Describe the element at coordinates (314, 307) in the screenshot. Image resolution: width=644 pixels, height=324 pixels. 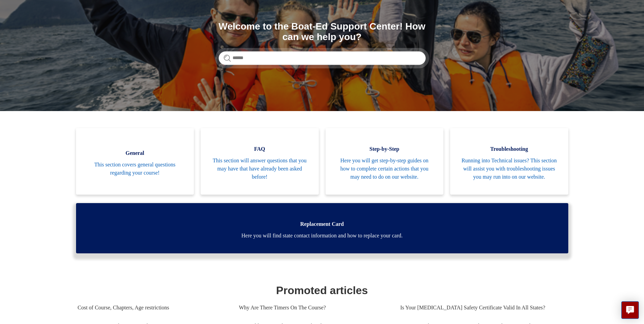
I see `a: Why Are There Timers On The Course?` at that location.